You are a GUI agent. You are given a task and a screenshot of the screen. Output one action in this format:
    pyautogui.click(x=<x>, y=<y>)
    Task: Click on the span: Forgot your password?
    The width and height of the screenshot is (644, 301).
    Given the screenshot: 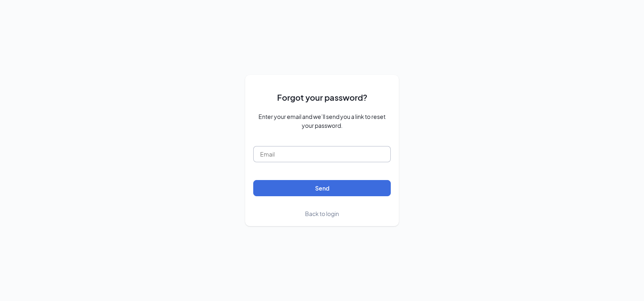 What is the action you would take?
    pyautogui.click(x=322, y=97)
    